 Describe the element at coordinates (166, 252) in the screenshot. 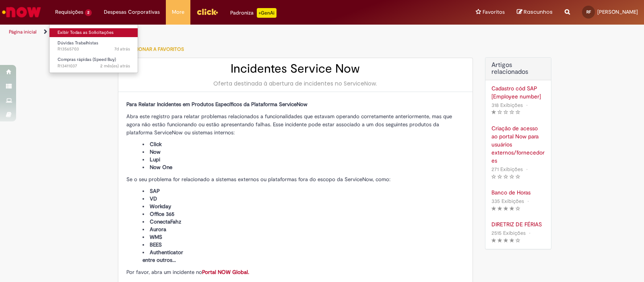

I see `span: Authenticator` at that location.